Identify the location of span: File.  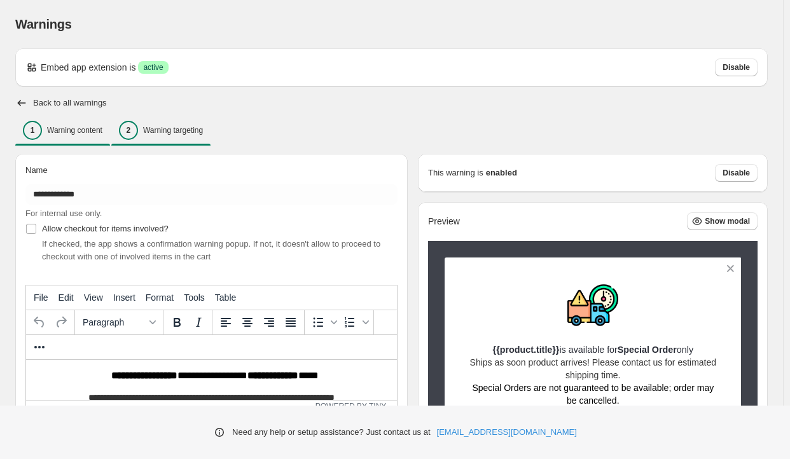
(41, 298).